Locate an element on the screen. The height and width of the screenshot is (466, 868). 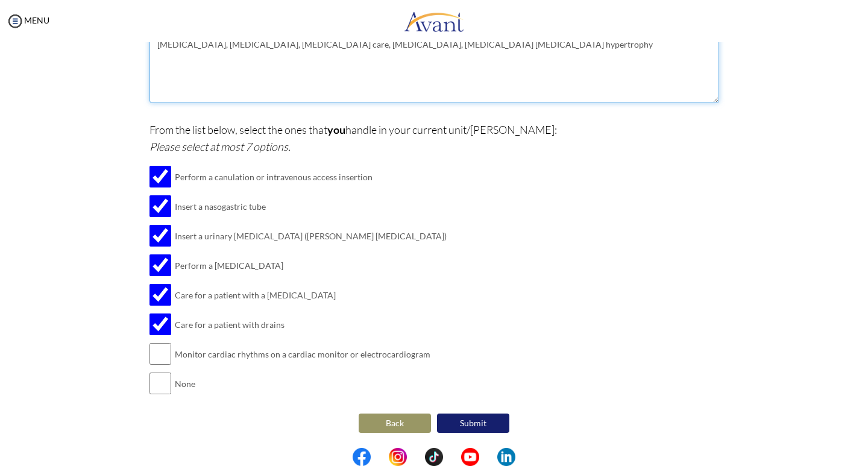
button: Back is located at coordinates (395, 423).